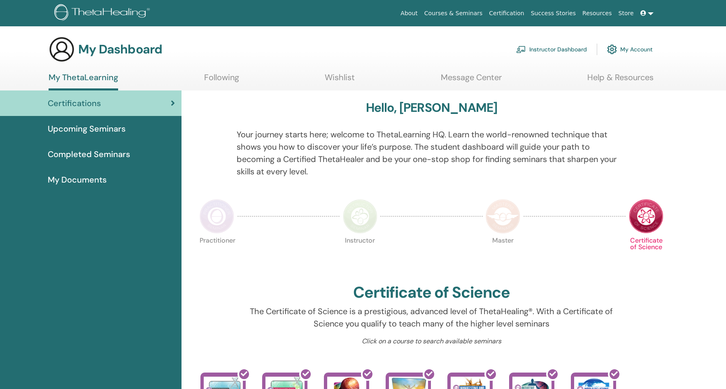 This screenshot has width=726, height=389. What do you see at coordinates (431, 153) in the screenshot?
I see `p: Your journey starts here; welcome to ThetaLearning HQ. Learn the world-renowned technique that sh...` at bounding box center [431, 153].